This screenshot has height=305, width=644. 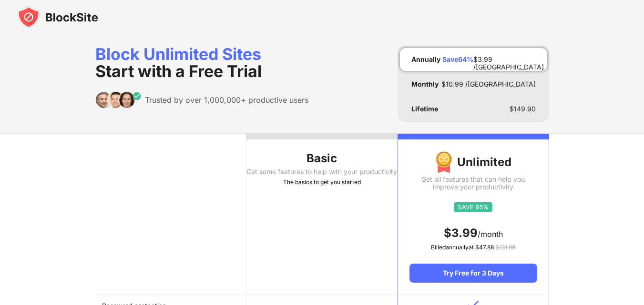 What do you see at coordinates (444, 162) in the screenshot?
I see `img: img-premium-medal` at bounding box center [444, 162].